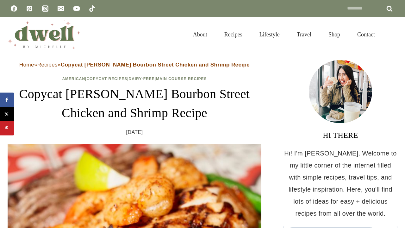 Image resolution: width=405 pixels, height=228 pixels. I want to click on a: Copycat Recipes, so click(107, 79).